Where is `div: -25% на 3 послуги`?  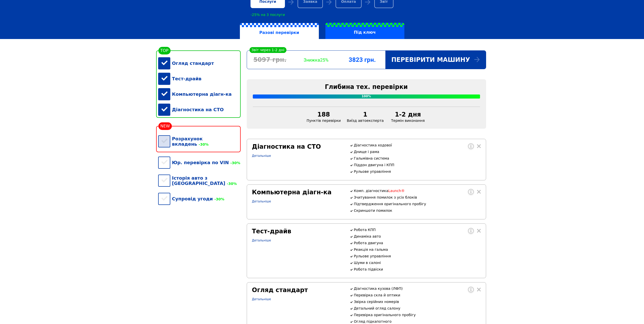
div: -25% на 3 послуги is located at coordinates (268, 15).